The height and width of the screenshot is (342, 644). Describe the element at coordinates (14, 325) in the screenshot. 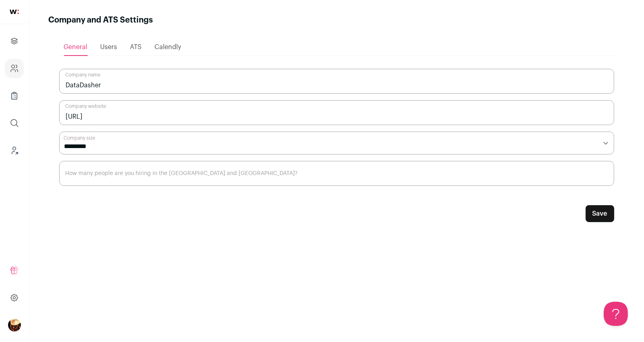

I see `img: 473170-medium_jpg` at that location.